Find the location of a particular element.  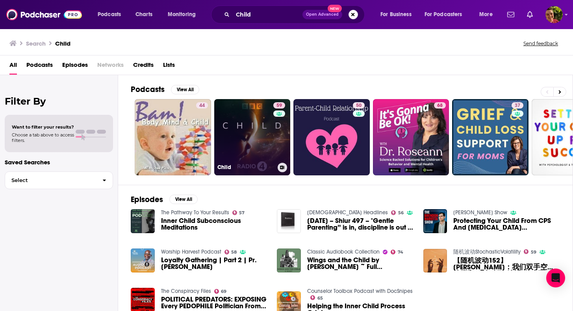

button: Send feedback is located at coordinates (540, 43).